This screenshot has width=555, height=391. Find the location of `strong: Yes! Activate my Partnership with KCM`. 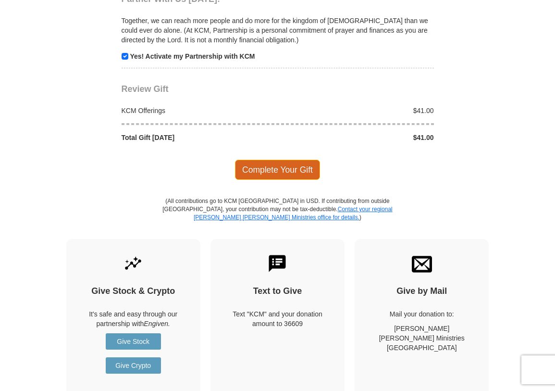

strong: Yes! Activate my Partnership with KCM is located at coordinates (192, 56).